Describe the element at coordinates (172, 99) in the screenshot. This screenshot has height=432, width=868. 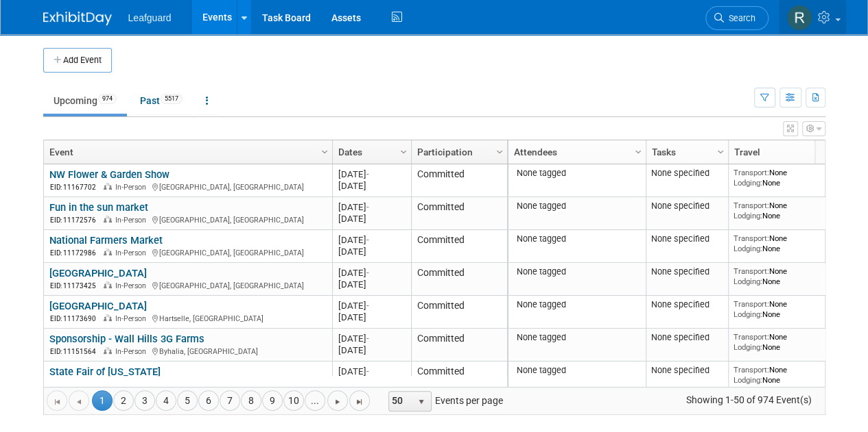
I see `span: 5517` at that location.